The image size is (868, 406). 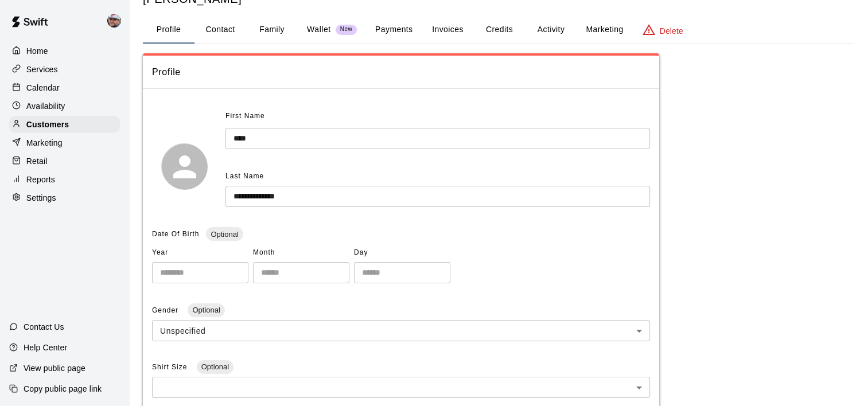 What do you see at coordinates (64, 88) in the screenshot?
I see `div: Calendar` at bounding box center [64, 88].